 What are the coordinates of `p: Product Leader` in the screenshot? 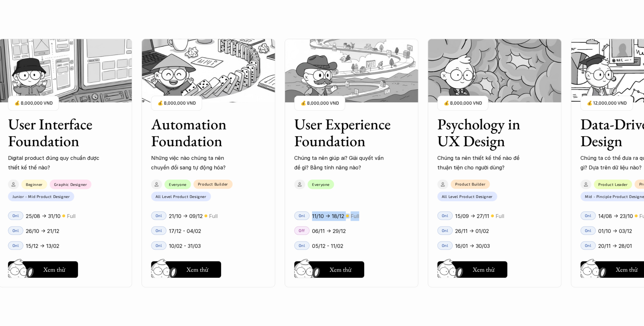 It's located at (613, 184).